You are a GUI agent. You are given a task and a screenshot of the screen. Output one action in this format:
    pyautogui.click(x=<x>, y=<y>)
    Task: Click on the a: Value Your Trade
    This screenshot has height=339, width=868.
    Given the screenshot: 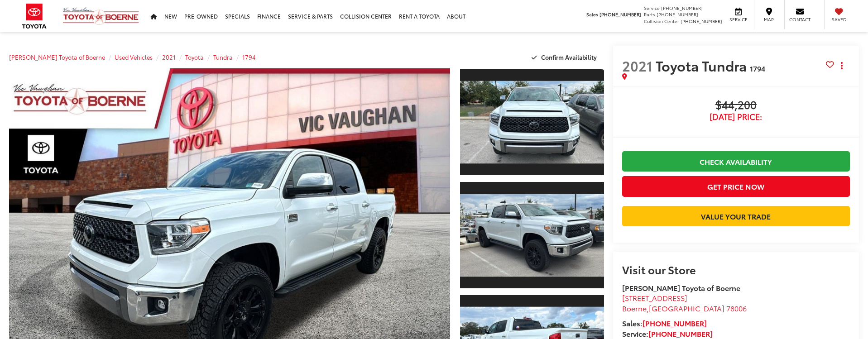 What is the action you would take?
    pyautogui.click(x=736, y=216)
    